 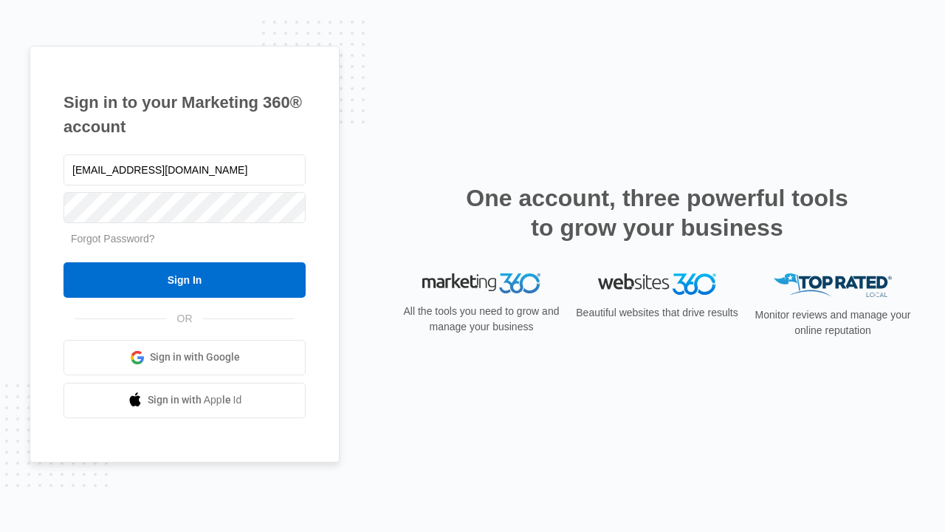 What do you see at coordinates (482, 319) in the screenshot?
I see `p: All the tools you need to grow and manage your business` at bounding box center [482, 319].